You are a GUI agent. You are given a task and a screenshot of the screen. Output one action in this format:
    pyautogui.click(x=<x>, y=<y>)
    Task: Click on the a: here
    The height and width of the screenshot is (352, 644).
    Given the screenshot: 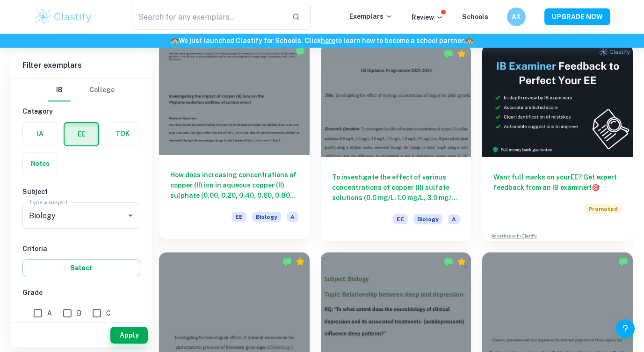 What is the action you would take?
    pyautogui.click(x=328, y=41)
    